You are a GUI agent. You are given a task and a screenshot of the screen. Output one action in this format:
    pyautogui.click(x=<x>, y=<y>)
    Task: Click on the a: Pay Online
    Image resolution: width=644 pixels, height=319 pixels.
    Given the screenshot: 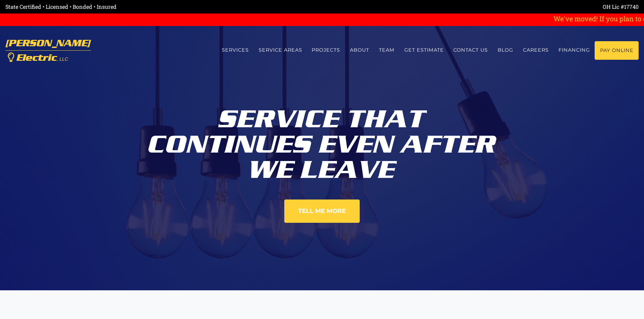 What is the action you would take?
    pyautogui.click(x=616, y=50)
    